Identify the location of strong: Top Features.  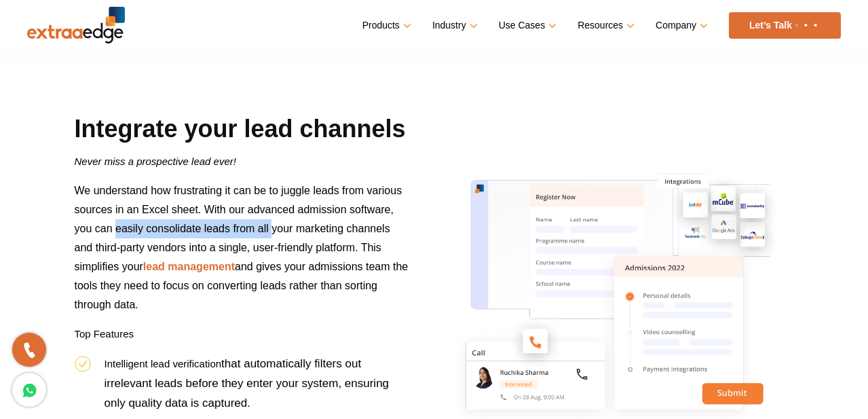
(104, 333).